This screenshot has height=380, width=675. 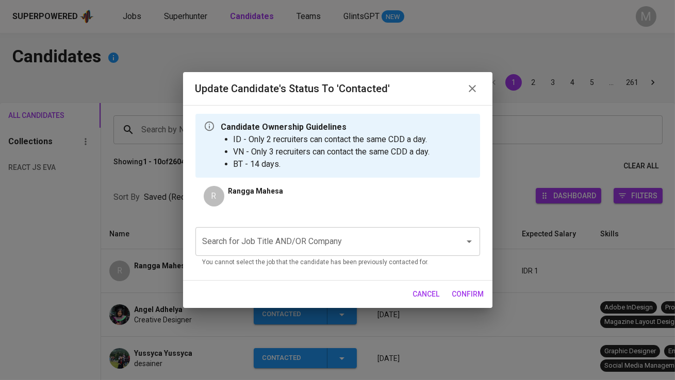 What do you see at coordinates (331, 140) in the screenshot?
I see `li: ID - Only 2 recruiters can contact the same CDD a day.` at bounding box center [331, 140].